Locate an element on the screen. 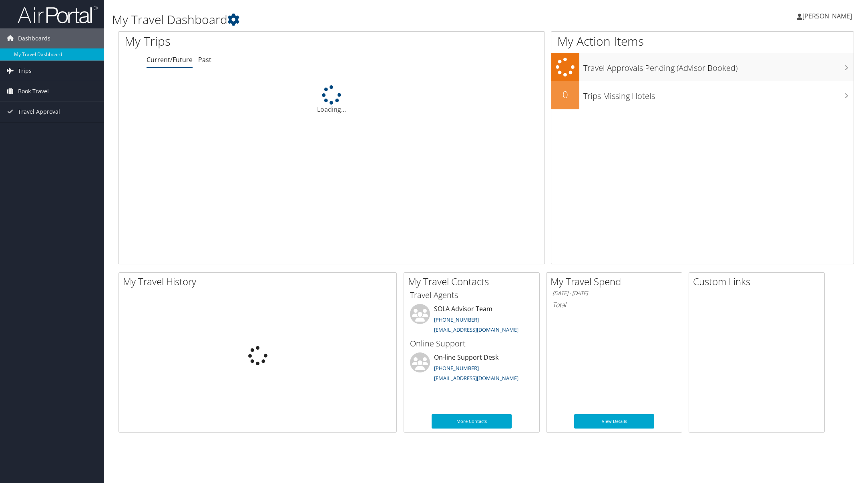 The height and width of the screenshot is (483, 868). h3: Trips Missing Hotels is located at coordinates (718, 94).